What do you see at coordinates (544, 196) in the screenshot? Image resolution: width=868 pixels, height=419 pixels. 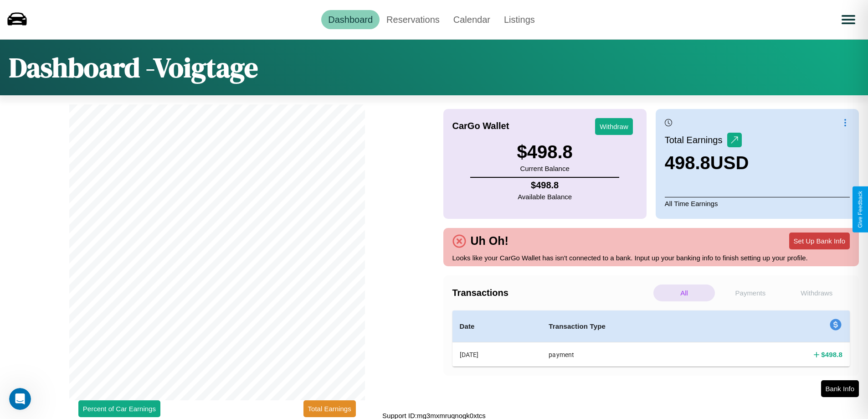 I see `p: Available Balance` at bounding box center [544, 196].